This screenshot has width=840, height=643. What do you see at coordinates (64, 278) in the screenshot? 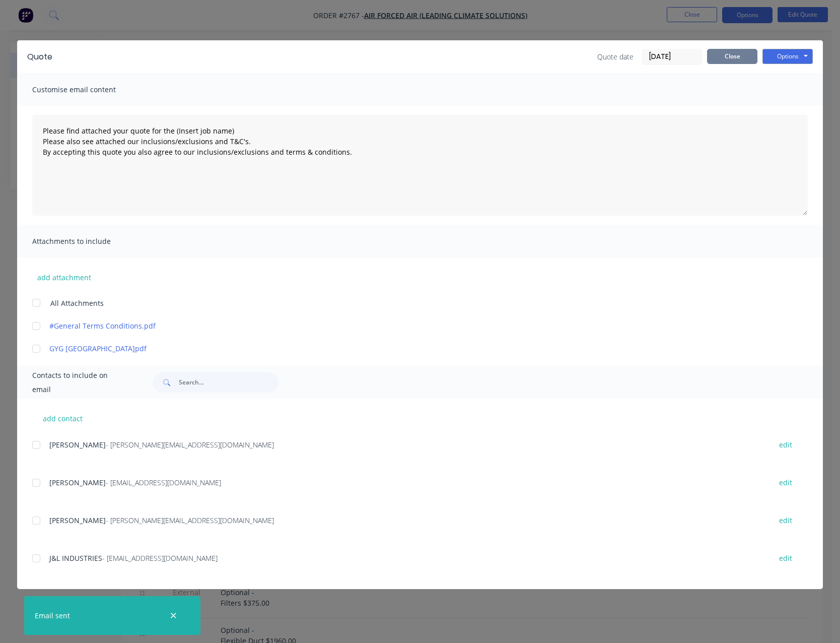
I see `button: add attachment` at bounding box center [64, 278].